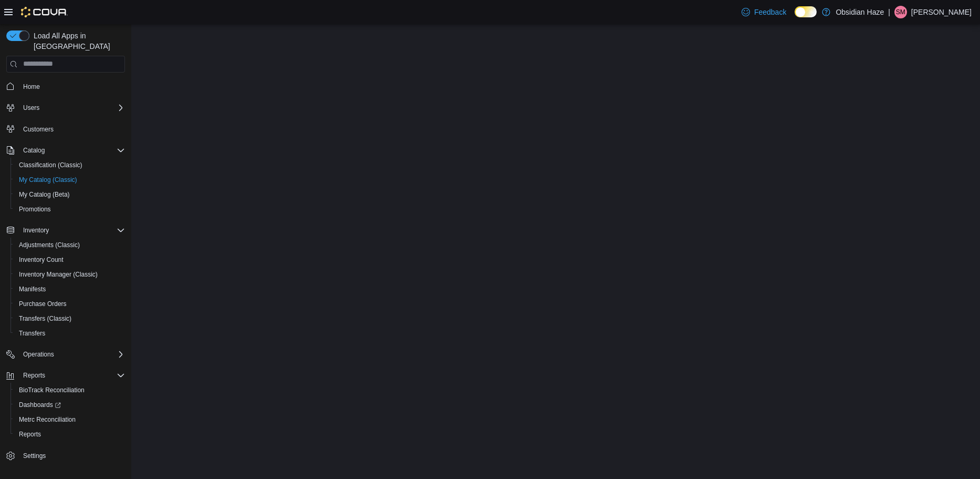 This screenshot has width=980, height=479. Describe the element at coordinates (70, 195) in the screenshot. I see `button: My Catalog (Beta)` at that location.